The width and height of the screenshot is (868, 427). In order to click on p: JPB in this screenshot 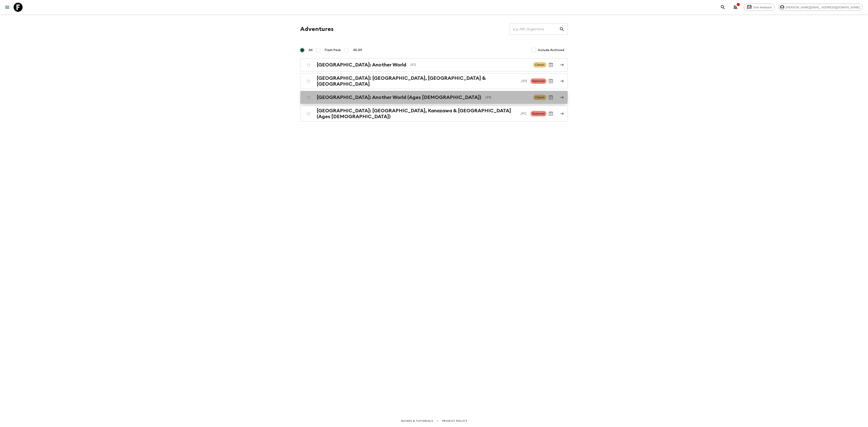, I will do `click(507, 97)`.